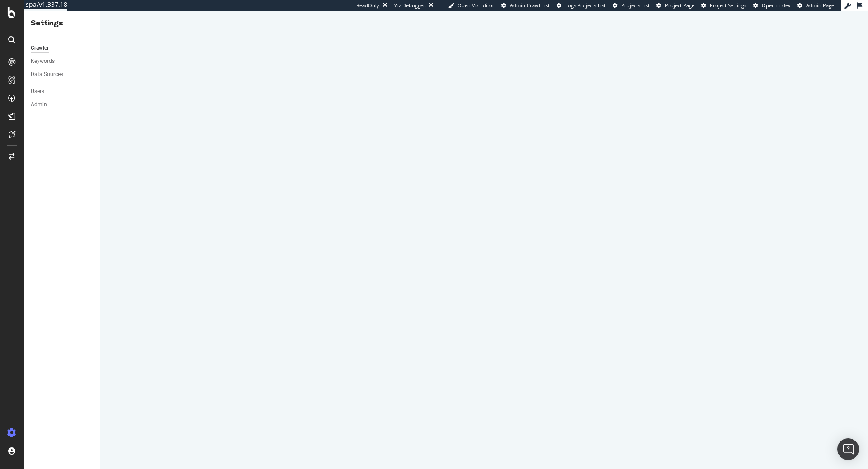 This screenshot has height=469, width=868. I want to click on a: Open Viz Editor, so click(472, 6).